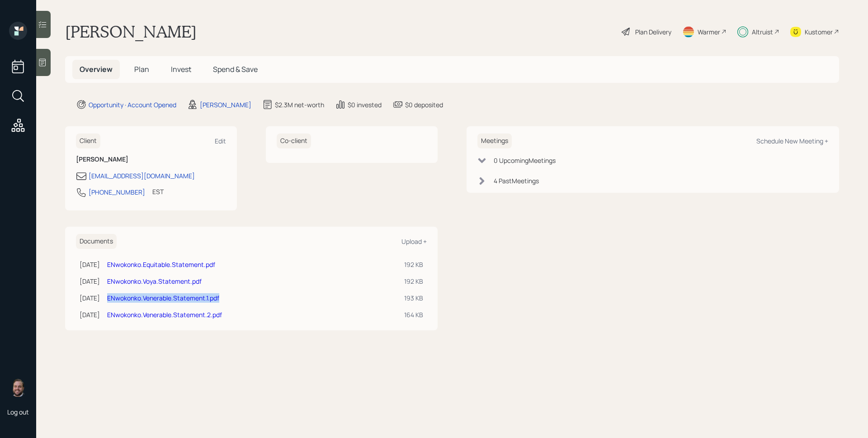 This screenshot has width=868, height=438. Describe the element at coordinates (96, 69) in the screenshot. I see `span: Overview` at that location.